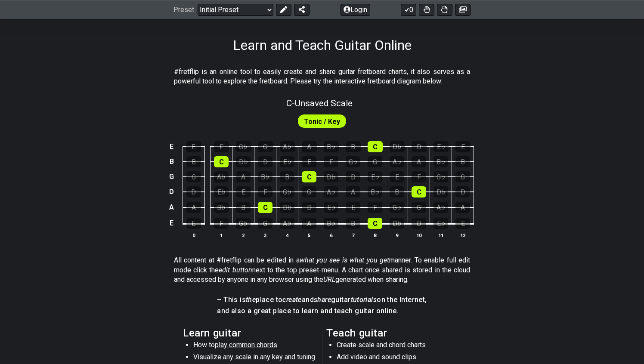 This screenshot has height=364, width=644. What do you see at coordinates (364, 299) in the screenshot?
I see `em: tutorials` at bounding box center [364, 299].